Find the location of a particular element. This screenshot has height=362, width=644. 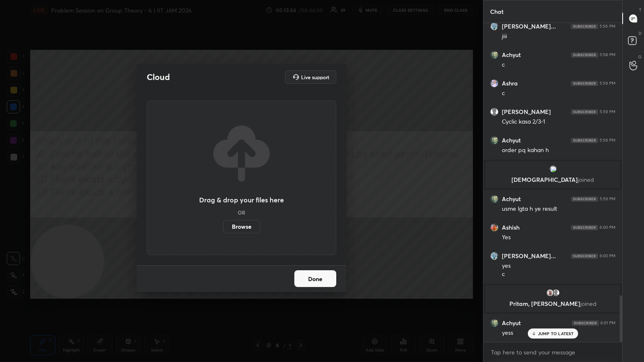

h2: Cloud is located at coordinates (158, 77).